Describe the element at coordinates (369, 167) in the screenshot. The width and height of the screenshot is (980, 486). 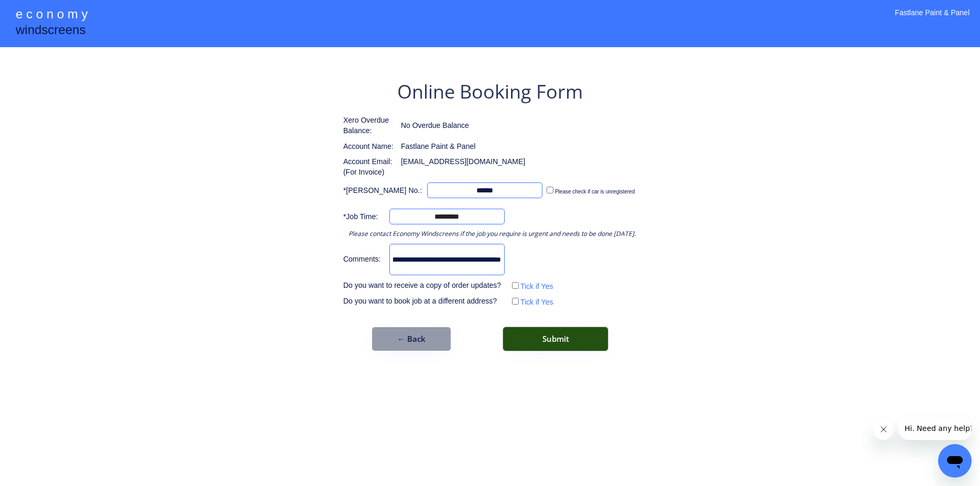
I see `div: Account Email: (For Invoice)` at that location.